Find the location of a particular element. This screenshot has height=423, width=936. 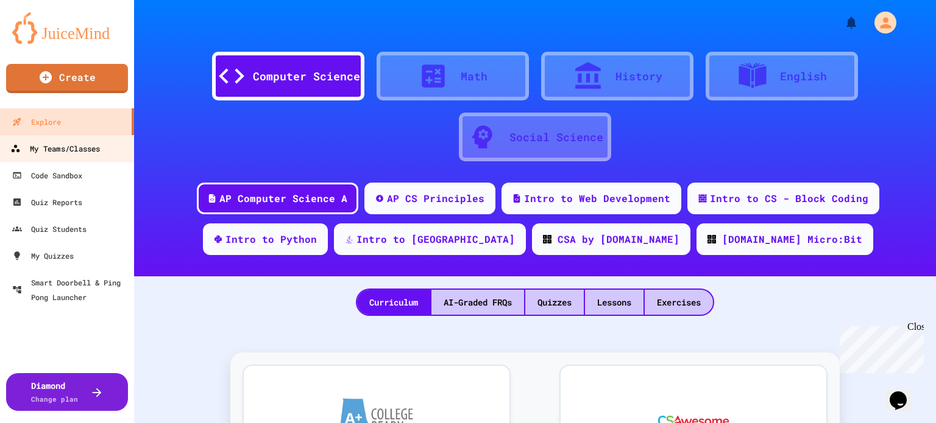

div: Quizzes is located at coordinates (554, 302).